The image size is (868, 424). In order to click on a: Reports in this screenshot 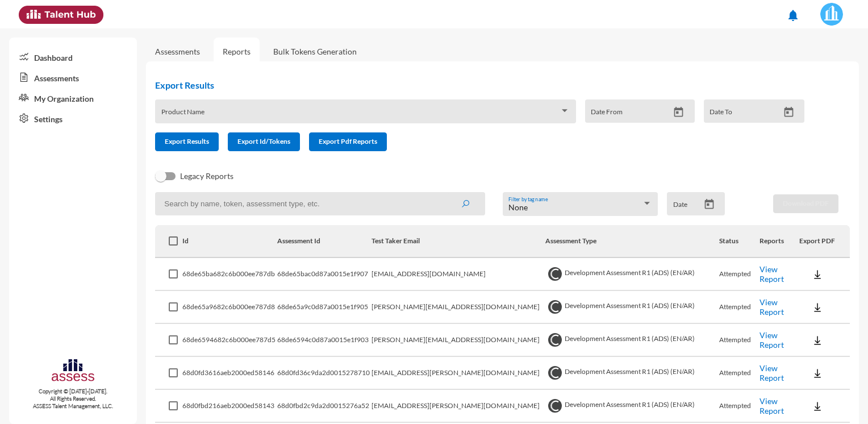, I will do `click(236, 51)`.